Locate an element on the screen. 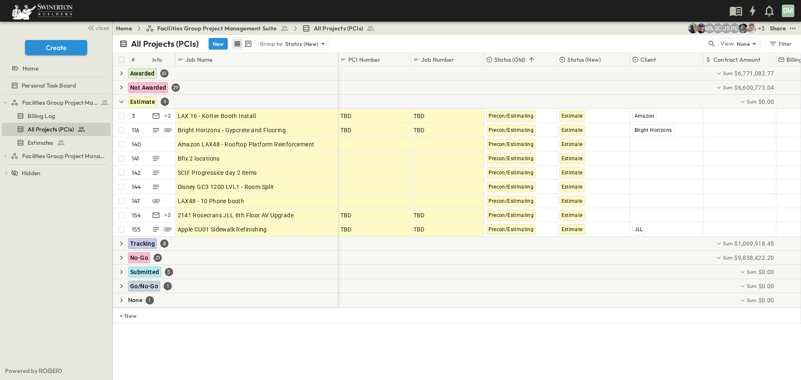  img: Mark Sotelo (mark.sotelo@swinerton.com) is located at coordinates (701, 28).